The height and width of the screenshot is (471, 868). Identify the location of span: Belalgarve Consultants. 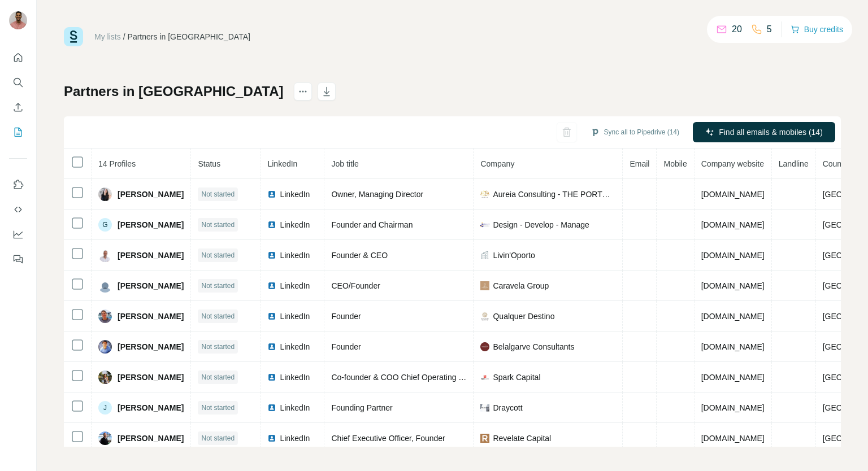
(533, 347).